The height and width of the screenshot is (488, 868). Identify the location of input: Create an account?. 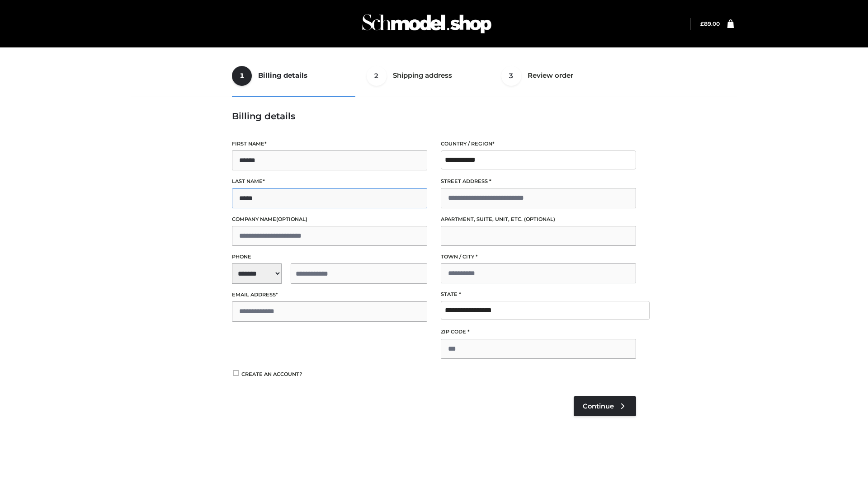
(236, 373).